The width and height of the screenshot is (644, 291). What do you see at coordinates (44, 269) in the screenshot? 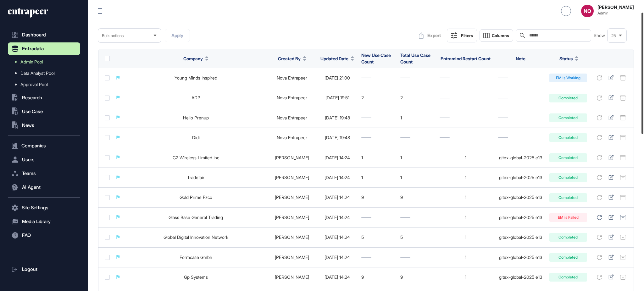
I see `a: Logout` at bounding box center [44, 269].